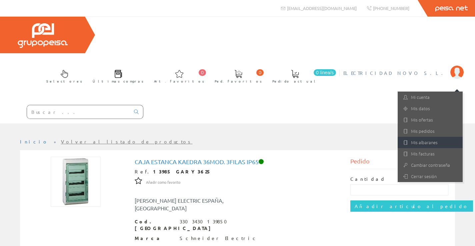 The width and height of the screenshot is (475, 246). Describe the element at coordinates (63, 76) in the screenshot. I see `a: Selectores` at that location.